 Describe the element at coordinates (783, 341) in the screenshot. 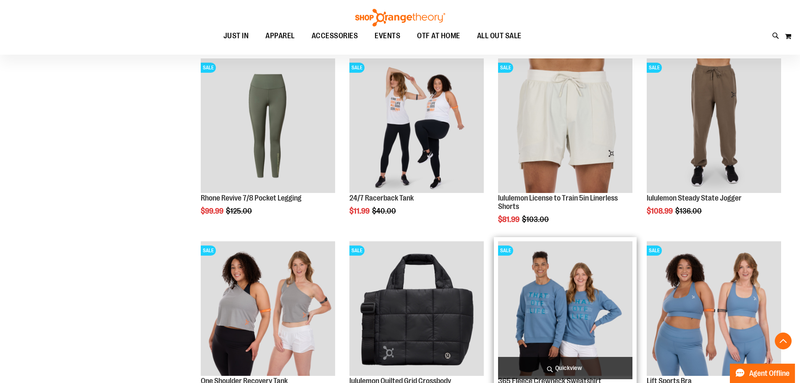

I see `button: Back To Top` at that location.